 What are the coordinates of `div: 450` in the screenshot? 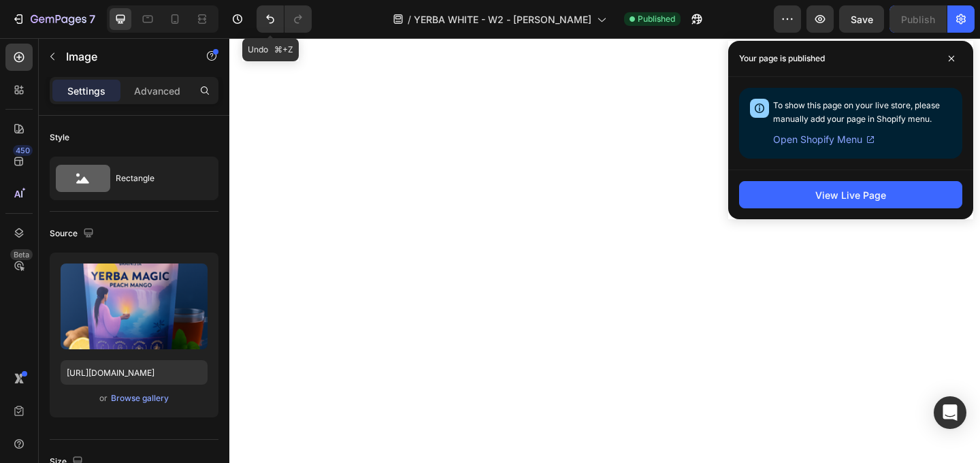 It's located at (23, 151).